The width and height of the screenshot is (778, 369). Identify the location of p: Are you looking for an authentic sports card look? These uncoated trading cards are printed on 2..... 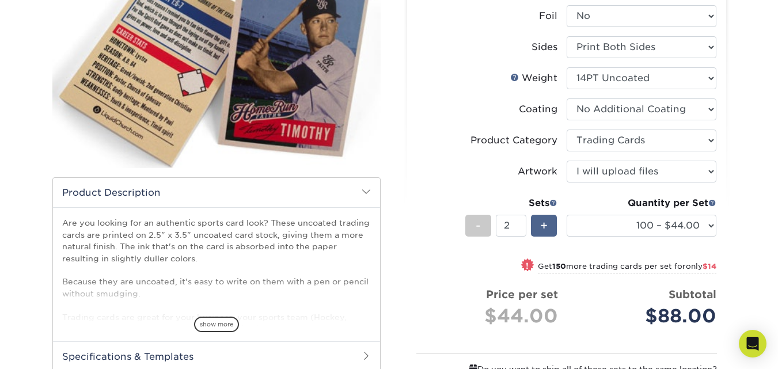
(217, 282).